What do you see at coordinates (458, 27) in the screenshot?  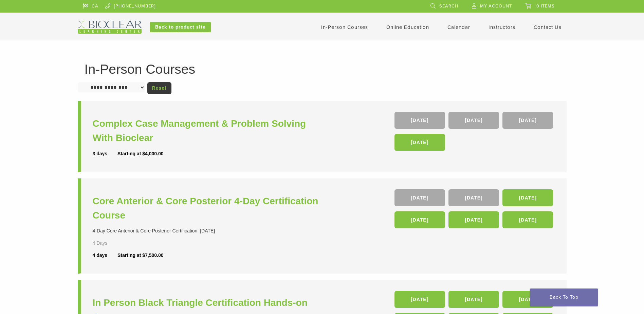 I see `a: Calendar` at bounding box center [458, 27].